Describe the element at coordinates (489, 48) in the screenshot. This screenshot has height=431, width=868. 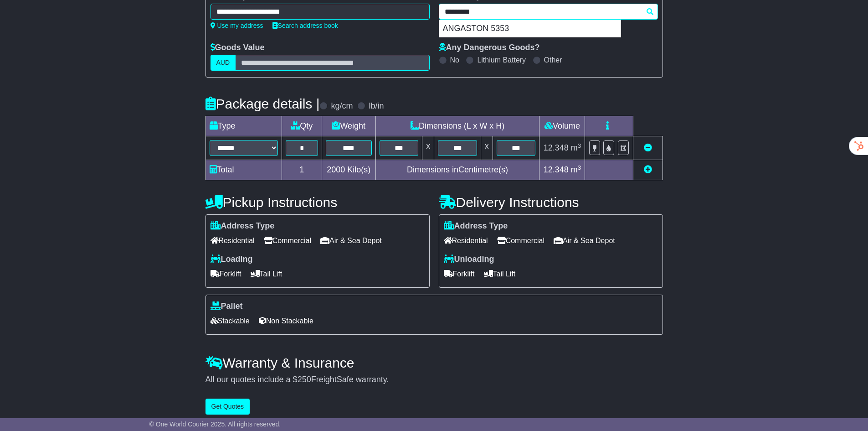
I see `label: Any Dangerous Goods?` at that location.